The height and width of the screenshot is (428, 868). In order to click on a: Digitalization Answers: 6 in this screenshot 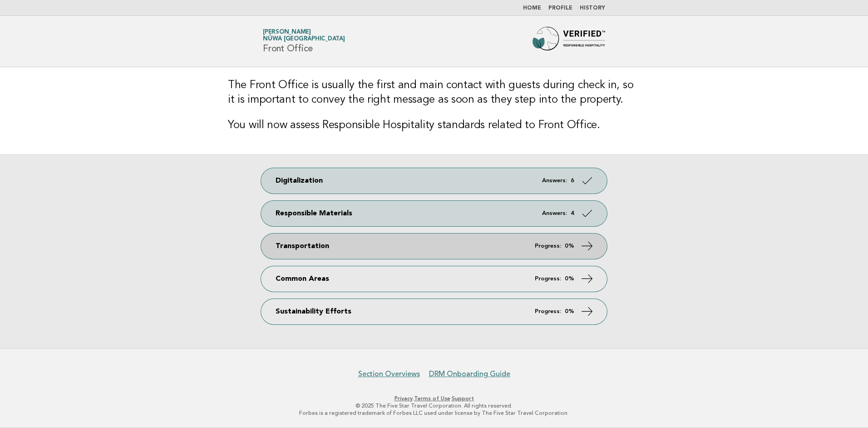, I will do `click(434, 181)`.